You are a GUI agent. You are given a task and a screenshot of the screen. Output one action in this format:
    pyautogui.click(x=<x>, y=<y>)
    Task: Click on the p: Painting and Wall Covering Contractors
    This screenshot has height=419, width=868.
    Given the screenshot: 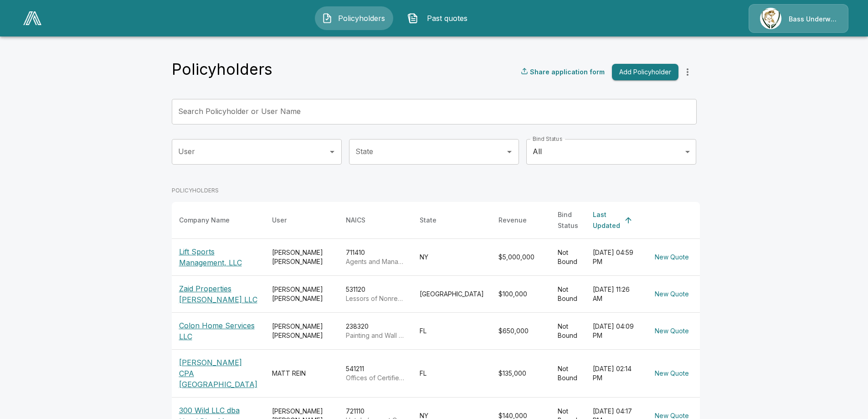 What is the action you would take?
    pyautogui.click(x=375, y=336)
    